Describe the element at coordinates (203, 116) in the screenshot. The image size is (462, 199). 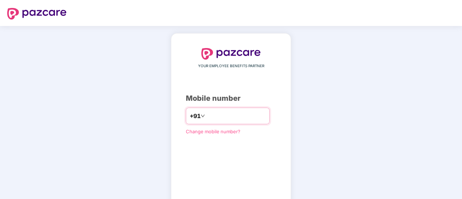
I see `span: down` at that location.